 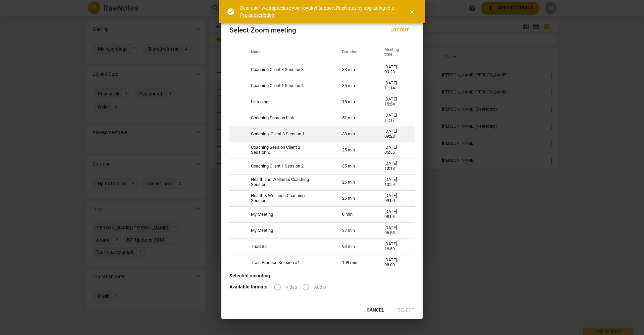 What do you see at coordinates (375, 310) in the screenshot?
I see `button: Cancel` at bounding box center [375, 310].